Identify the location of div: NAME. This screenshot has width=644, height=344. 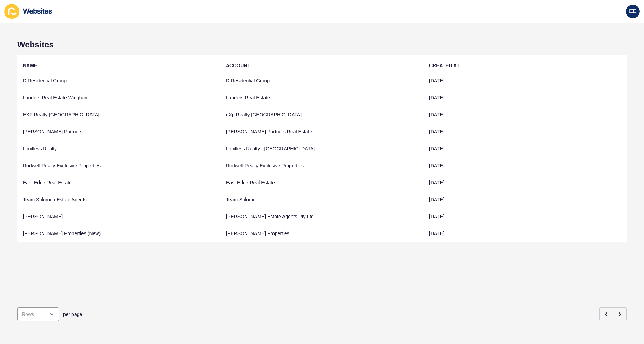
(30, 65).